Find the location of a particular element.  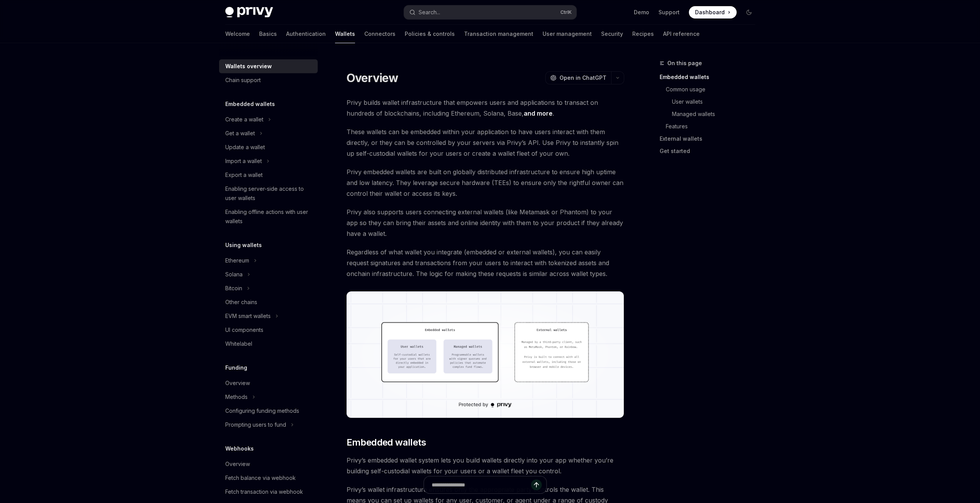

a: External wallets is located at coordinates (711, 139).